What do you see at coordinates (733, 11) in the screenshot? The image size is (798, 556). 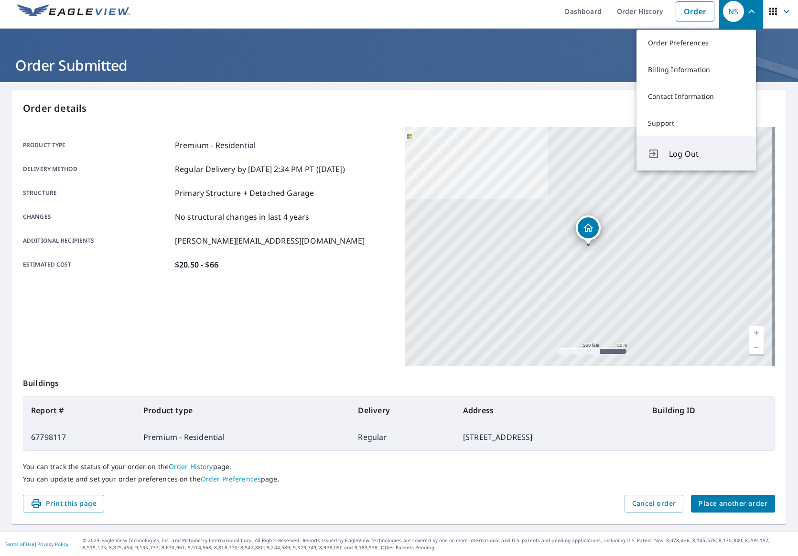 I see `div: NS` at bounding box center [733, 11].